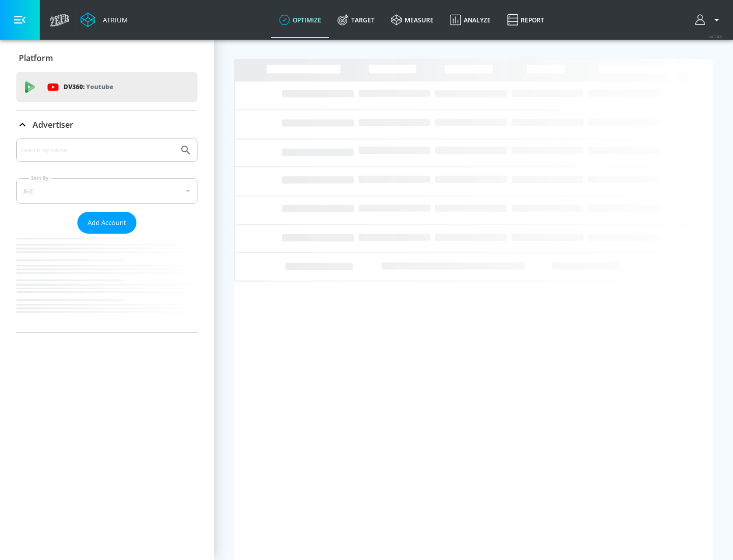 This screenshot has width=733, height=560. Describe the element at coordinates (413, 20) in the screenshot. I see `a: measure` at that location.